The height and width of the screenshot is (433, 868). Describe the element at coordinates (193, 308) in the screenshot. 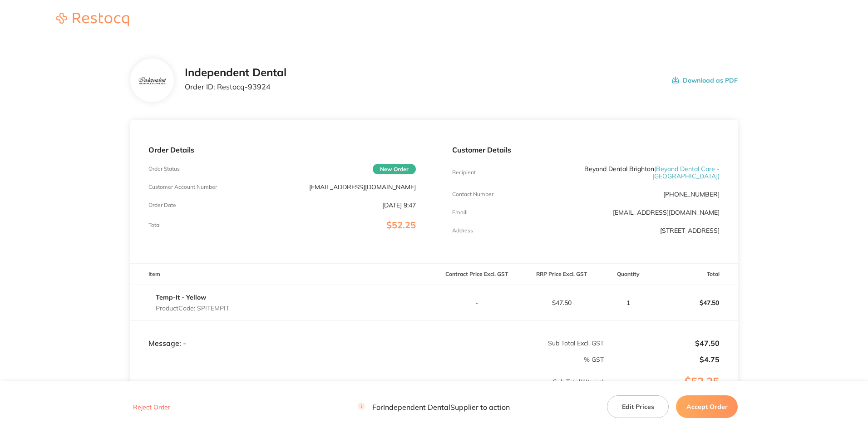

I see `p: Product Code: SPITEMPIT` at that location.